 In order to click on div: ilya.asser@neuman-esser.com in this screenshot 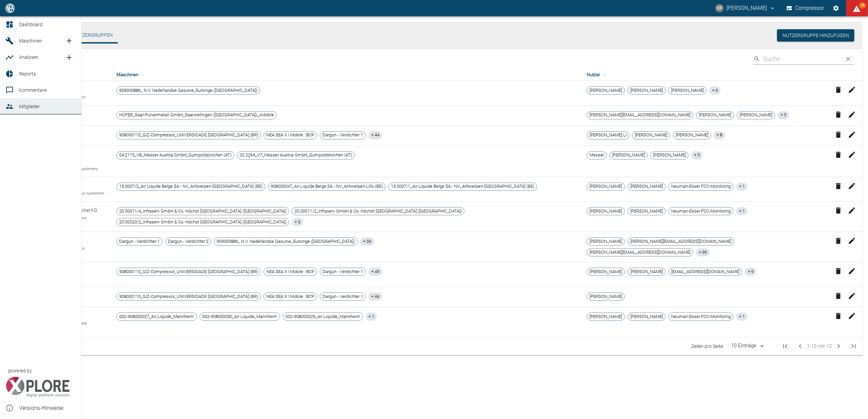, I will do `click(692, 135)`.